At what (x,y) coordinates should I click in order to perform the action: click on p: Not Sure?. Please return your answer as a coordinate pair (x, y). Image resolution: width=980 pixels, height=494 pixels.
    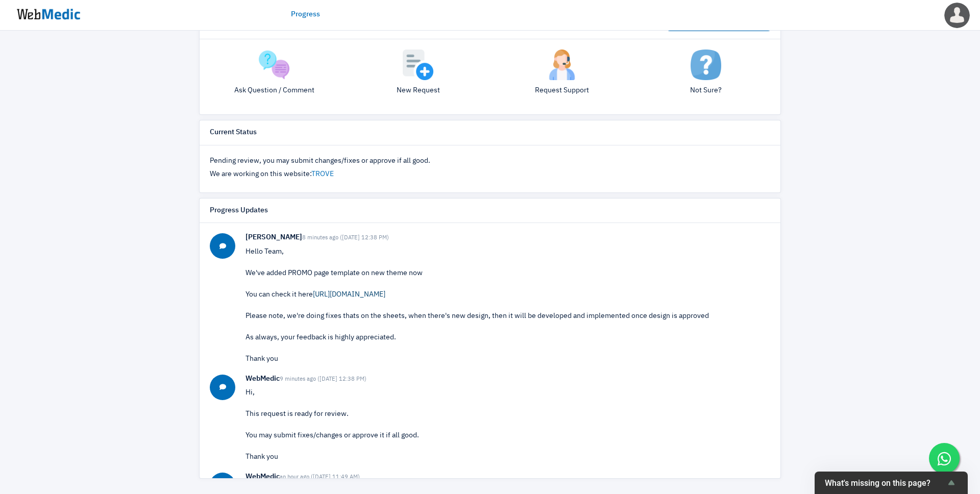
    Looking at the image, I should click on (706, 90).